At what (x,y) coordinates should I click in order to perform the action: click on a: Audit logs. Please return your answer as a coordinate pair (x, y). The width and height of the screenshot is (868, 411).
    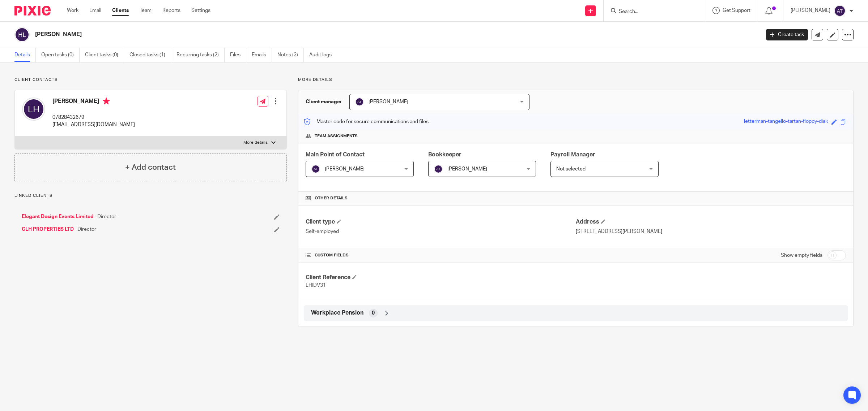
    Looking at the image, I should click on (323, 55).